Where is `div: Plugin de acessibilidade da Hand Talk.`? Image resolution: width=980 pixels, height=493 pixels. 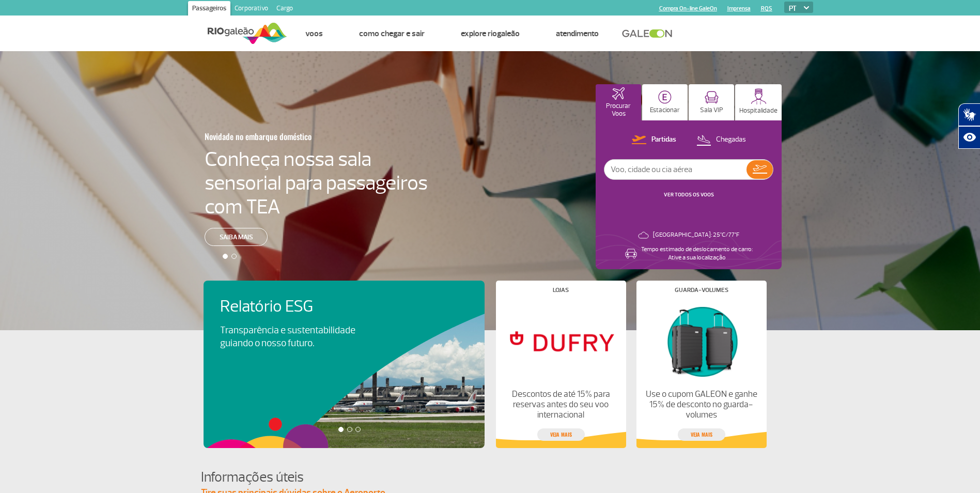 div: Plugin de acessibilidade da Hand Talk. is located at coordinates (969, 126).